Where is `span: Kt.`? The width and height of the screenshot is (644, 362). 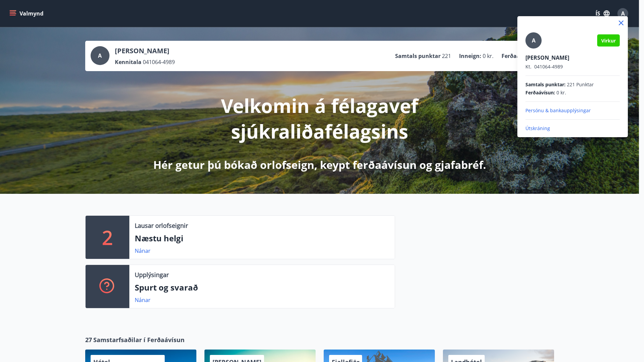
span: Kt. is located at coordinates (528, 66).